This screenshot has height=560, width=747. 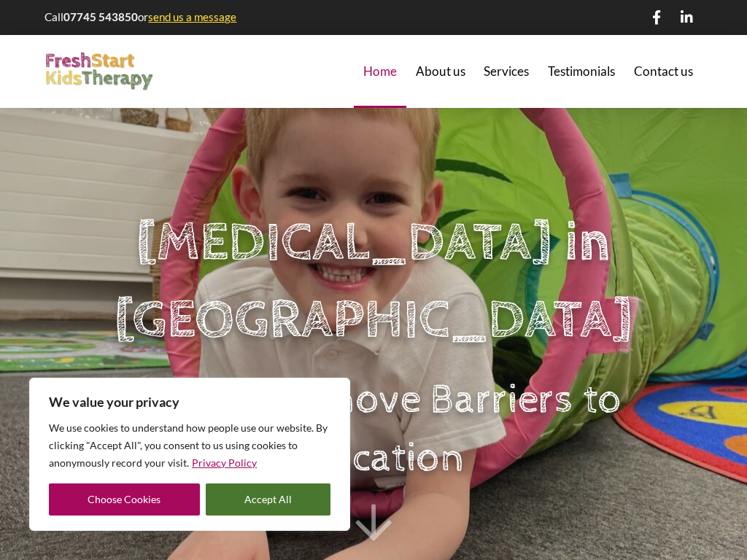 I want to click on span: Home, so click(x=380, y=70).